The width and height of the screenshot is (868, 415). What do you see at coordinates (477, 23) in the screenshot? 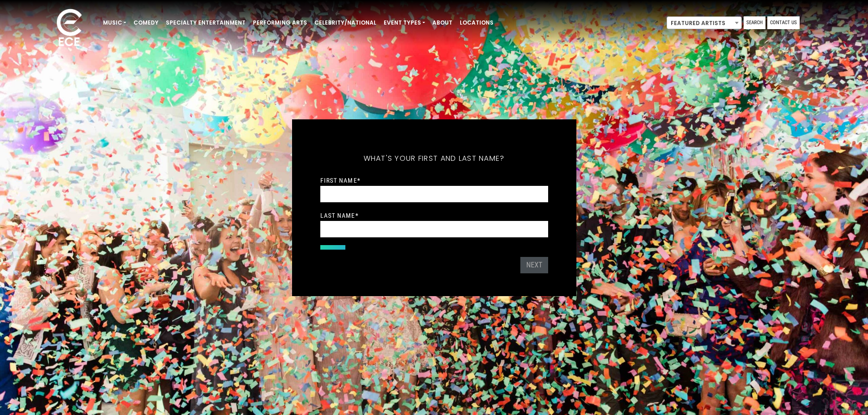
I see `a: Locations` at bounding box center [477, 23].